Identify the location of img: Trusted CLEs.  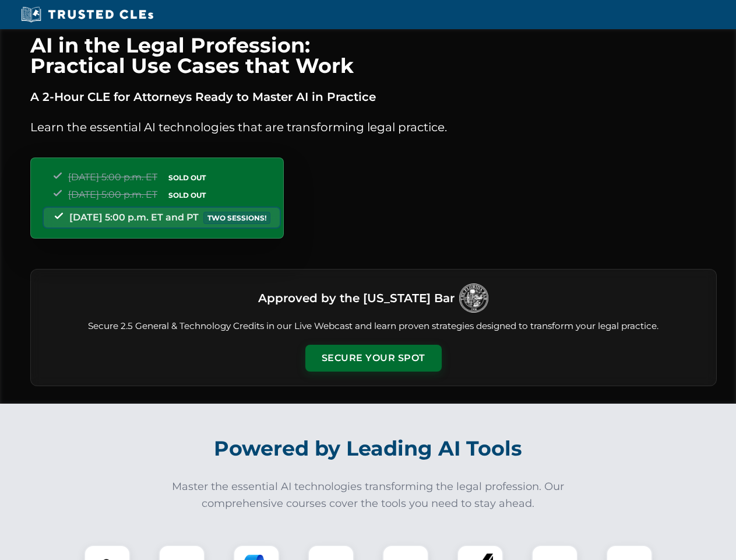
(87, 15).